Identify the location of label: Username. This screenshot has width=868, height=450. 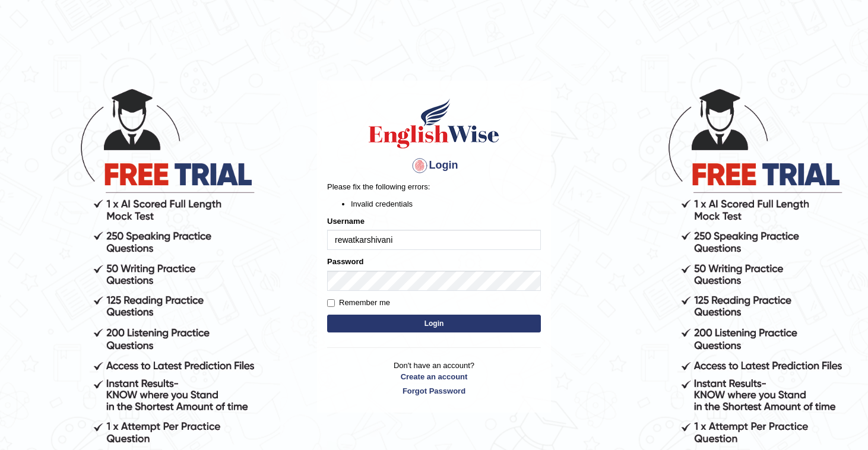
(346, 221).